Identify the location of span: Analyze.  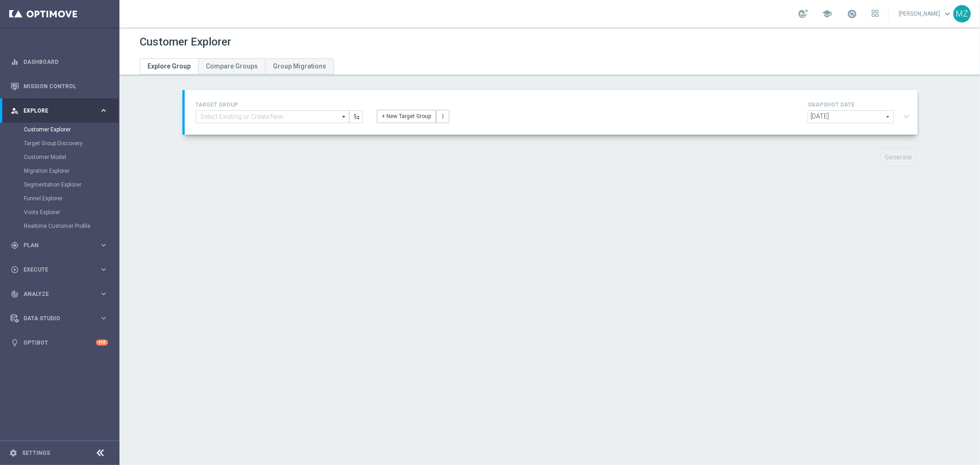
(61, 294).